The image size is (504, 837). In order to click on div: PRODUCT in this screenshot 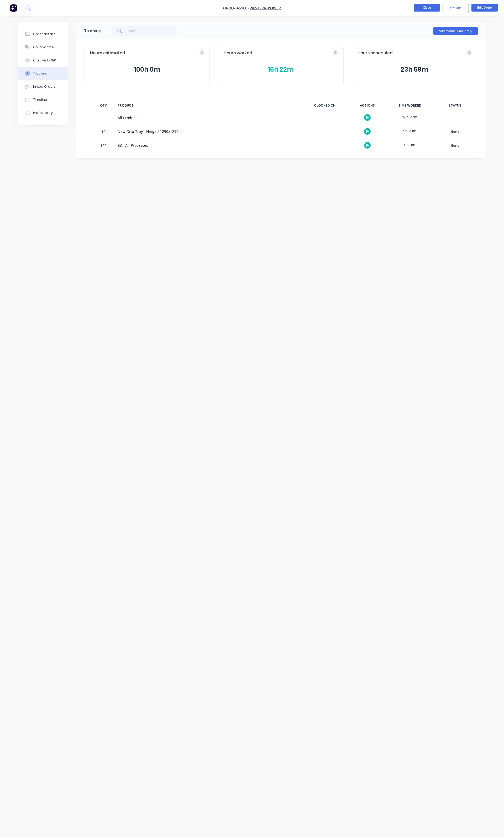, I will do `click(208, 106)`.